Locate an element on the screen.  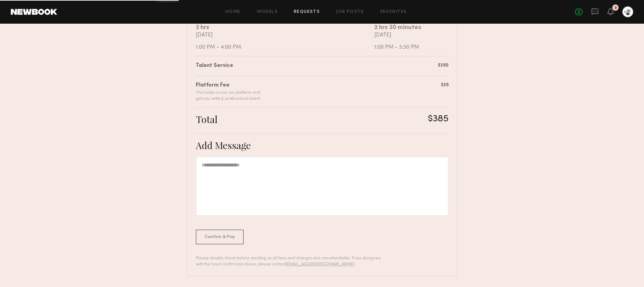
a: Job Posts is located at coordinates (350, 12).